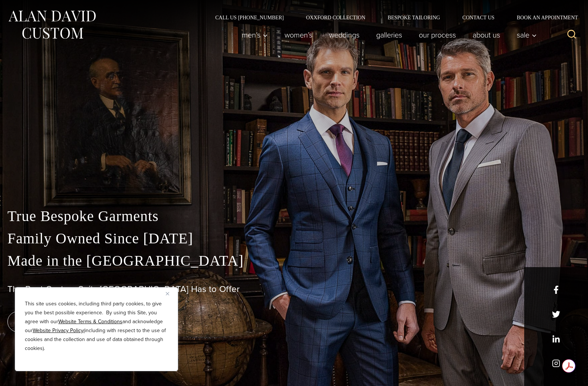 Image resolution: width=588 pixels, height=386 pixels. What do you see at coordinates (58, 330) in the screenshot?
I see `u: Website Privacy Policy` at bounding box center [58, 330].